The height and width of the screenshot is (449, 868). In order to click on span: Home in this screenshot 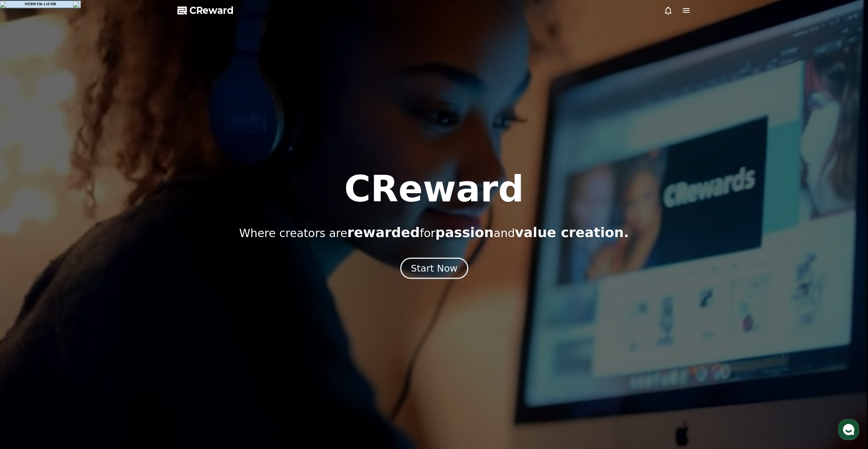, I will do `click(25, 252)`.